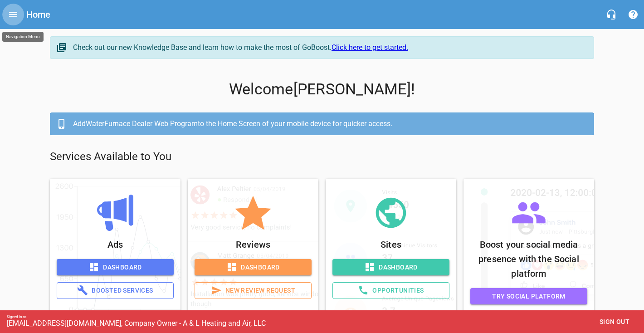  What do you see at coordinates (529, 297) in the screenshot?
I see `span: Try Social Platform` at bounding box center [529, 297].